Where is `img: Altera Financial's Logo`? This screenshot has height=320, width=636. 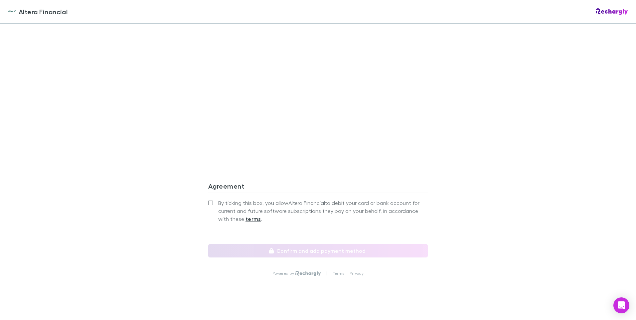 img: Altera Financial's Logo is located at coordinates (12, 12).